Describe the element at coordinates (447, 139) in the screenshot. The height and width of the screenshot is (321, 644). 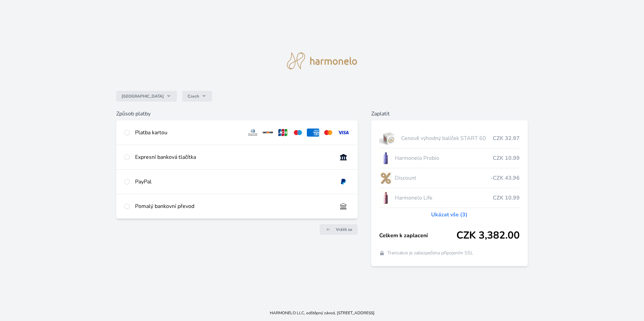
I see `span: Cenově výhodný balíček START 60` at that location.